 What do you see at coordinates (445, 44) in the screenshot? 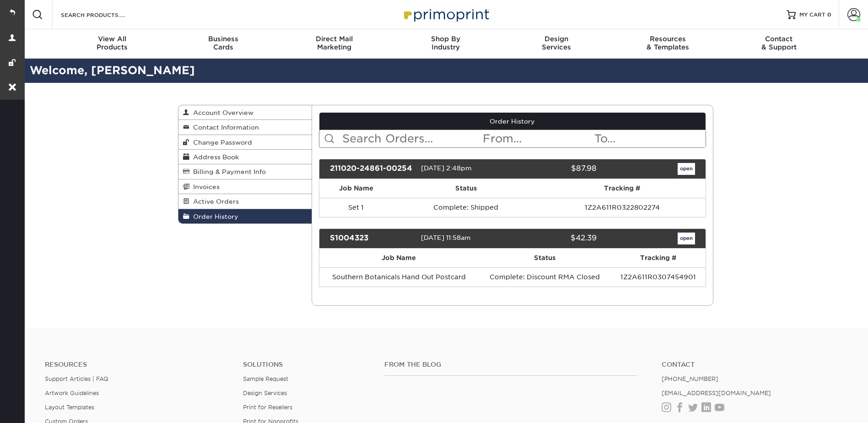
I see `a: Shop ByIndustry` at bounding box center [445, 44].